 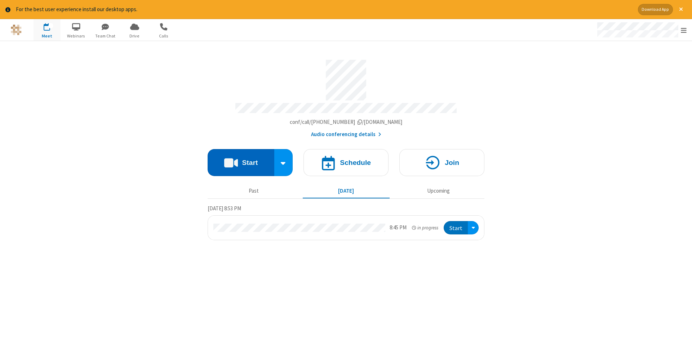 What do you see at coordinates (134, 36) in the screenshot?
I see `span: Drive` at bounding box center [134, 36].